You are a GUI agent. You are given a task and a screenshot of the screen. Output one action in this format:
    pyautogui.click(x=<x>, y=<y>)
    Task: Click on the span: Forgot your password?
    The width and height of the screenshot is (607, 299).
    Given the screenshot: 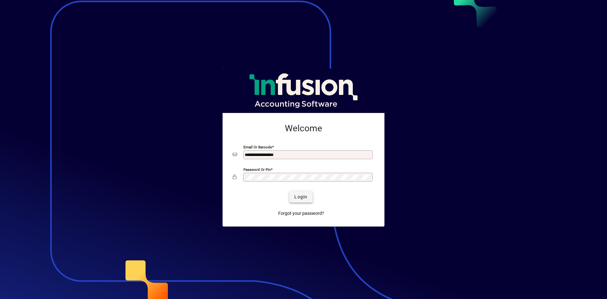 What is the action you would take?
    pyautogui.click(x=301, y=213)
    